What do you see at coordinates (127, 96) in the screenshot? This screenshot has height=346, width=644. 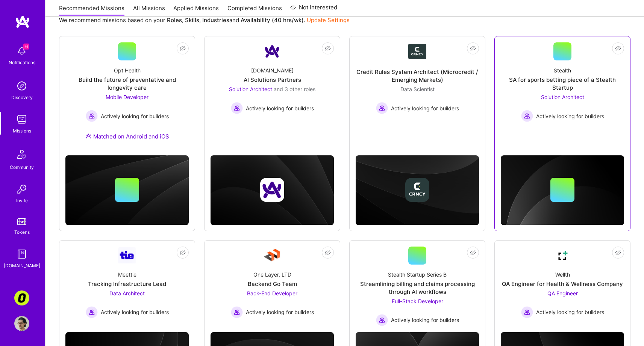 I see `a: Opt HealthBuild the future of preventative and longevity careMobile Developer Actively looking fo...` at bounding box center [127, 96].